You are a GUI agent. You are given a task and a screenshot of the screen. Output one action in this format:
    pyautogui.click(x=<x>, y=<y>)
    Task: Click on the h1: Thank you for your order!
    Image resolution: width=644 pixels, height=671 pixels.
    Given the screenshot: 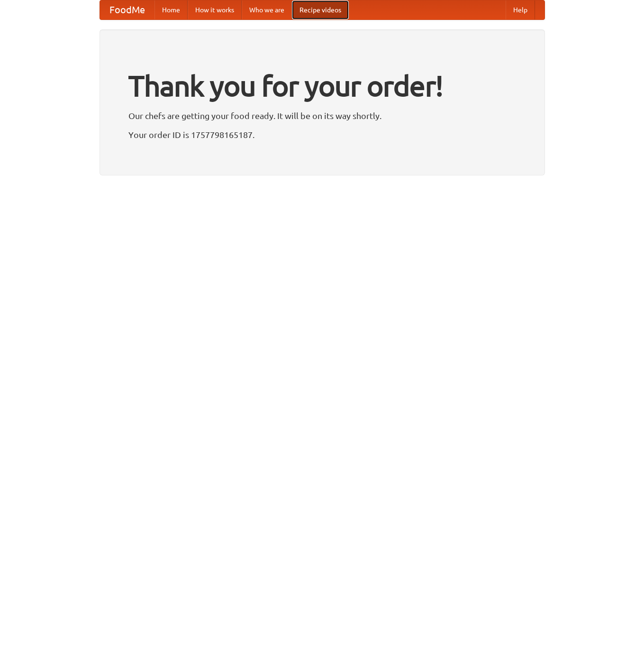 What is the action you would take?
    pyautogui.click(x=322, y=86)
    